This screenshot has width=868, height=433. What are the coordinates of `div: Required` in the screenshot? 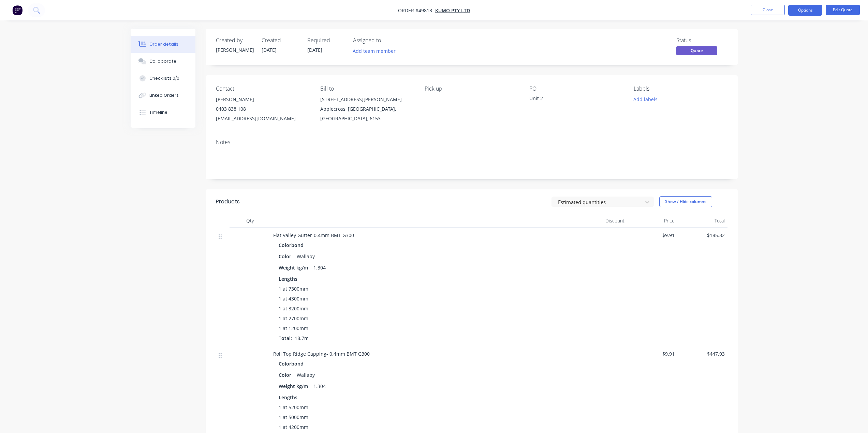 It's located at (326, 40).